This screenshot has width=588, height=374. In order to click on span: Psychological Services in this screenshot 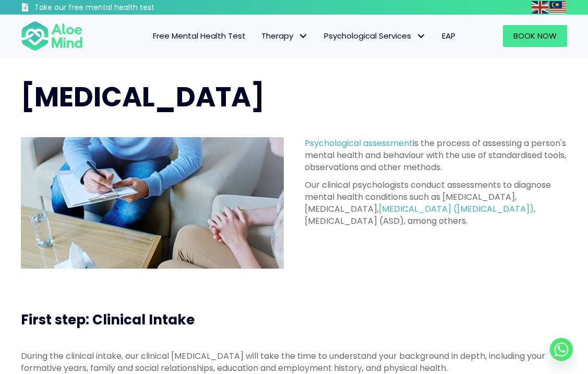, I will do `click(375, 35)`.